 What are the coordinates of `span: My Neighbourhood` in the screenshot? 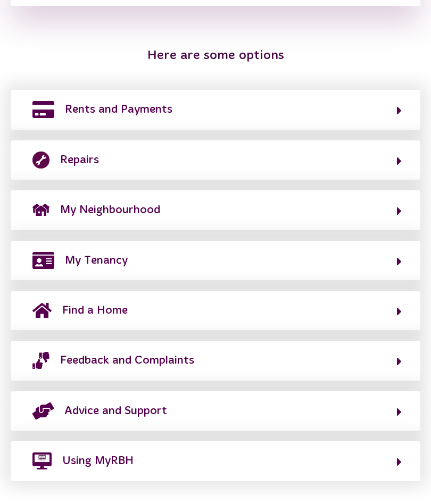 It's located at (110, 210).